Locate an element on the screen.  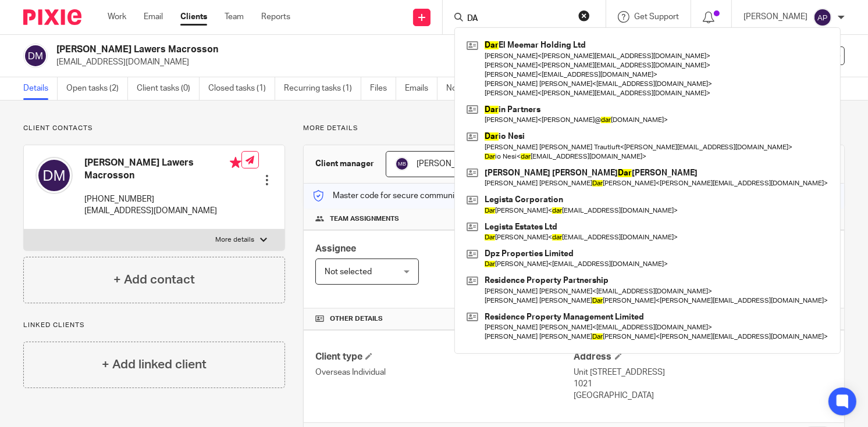
p: Client contacts is located at coordinates (154, 129).